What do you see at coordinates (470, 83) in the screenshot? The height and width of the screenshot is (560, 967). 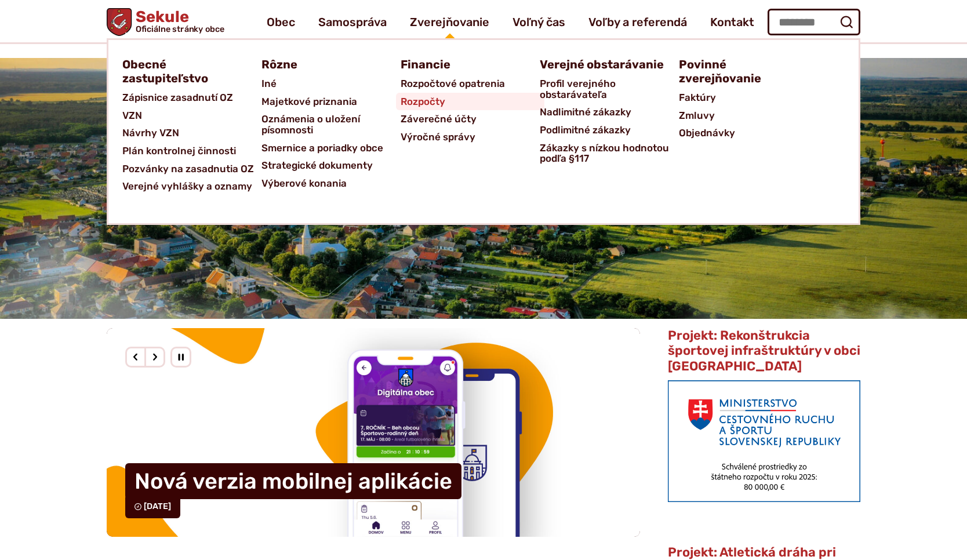 I see `a: Rozpočtové opatrenia` at bounding box center [470, 83].